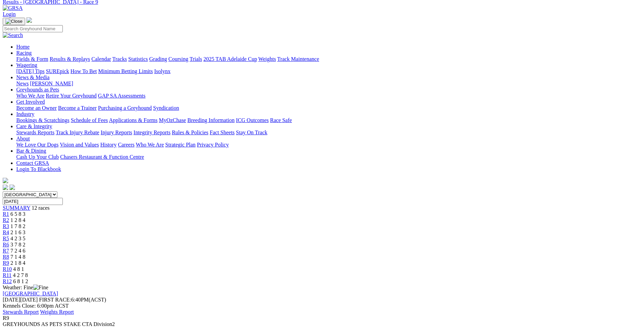 The height and width of the screenshot is (327, 644). Describe the element at coordinates (57, 71) in the screenshot. I see `a: SUREpick` at that location.